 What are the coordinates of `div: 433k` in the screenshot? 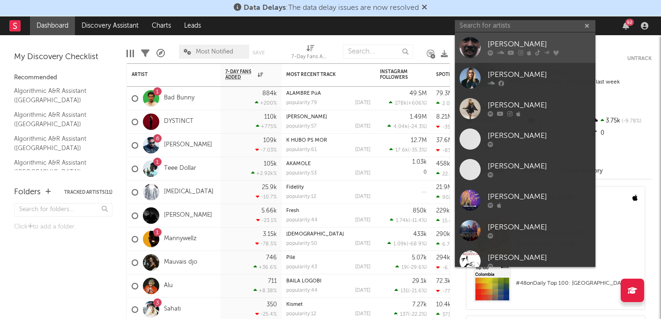 It's located at (420, 234).